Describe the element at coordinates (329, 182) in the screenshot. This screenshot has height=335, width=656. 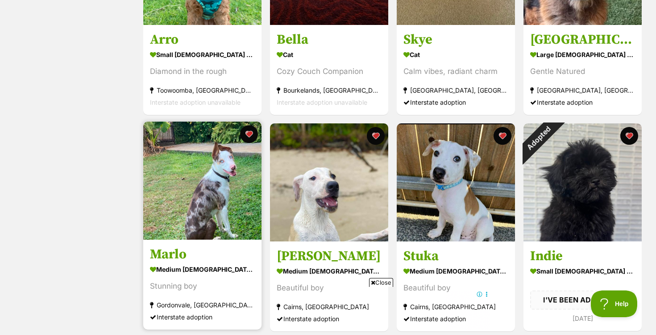
I see `img: Harlen` at that location.